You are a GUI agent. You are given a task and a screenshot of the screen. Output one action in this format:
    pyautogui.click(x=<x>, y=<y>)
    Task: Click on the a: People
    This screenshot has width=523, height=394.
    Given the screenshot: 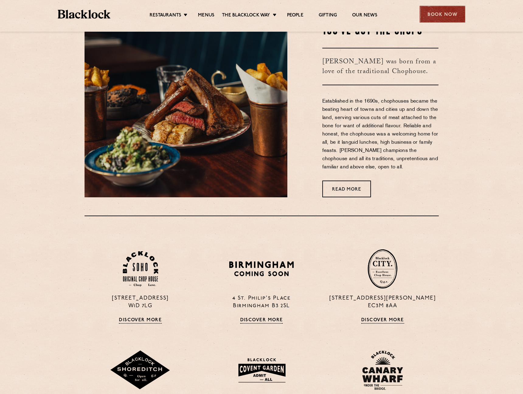 What is the action you would take?
    pyautogui.click(x=295, y=16)
    